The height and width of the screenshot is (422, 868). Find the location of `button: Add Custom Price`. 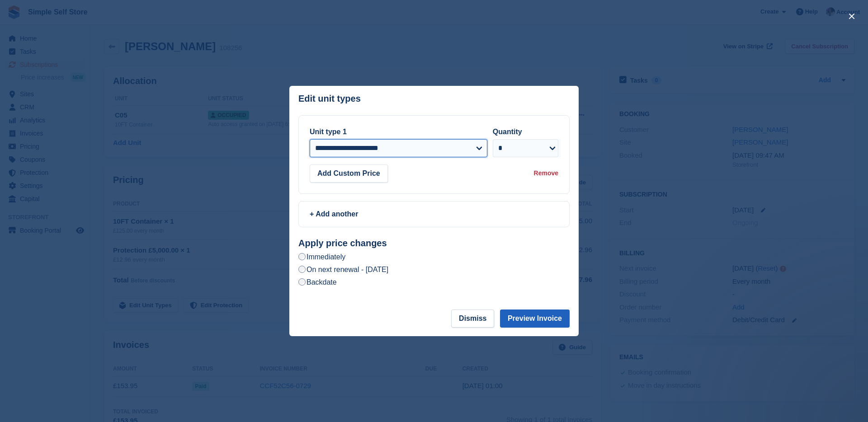

button: Add Custom Price is located at coordinates (348, 173).